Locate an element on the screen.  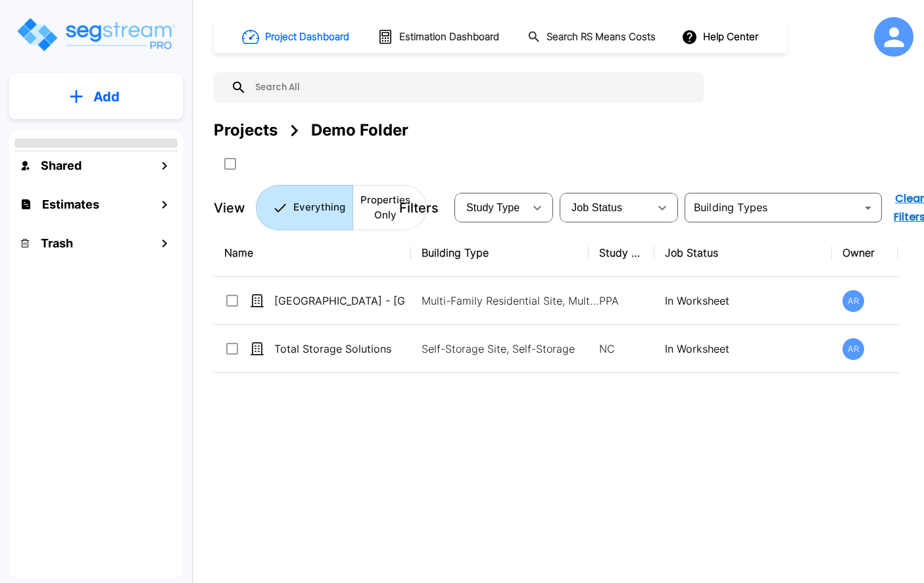
th: Study Type is located at coordinates (622, 253).